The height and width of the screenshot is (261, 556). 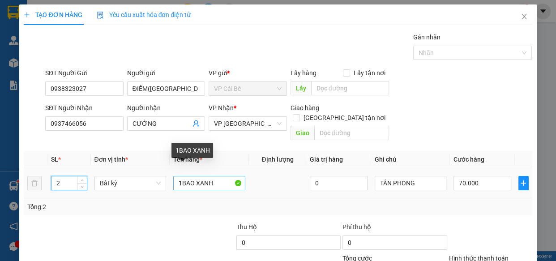 I want to click on div: 1BAO XANH, so click(x=192, y=150).